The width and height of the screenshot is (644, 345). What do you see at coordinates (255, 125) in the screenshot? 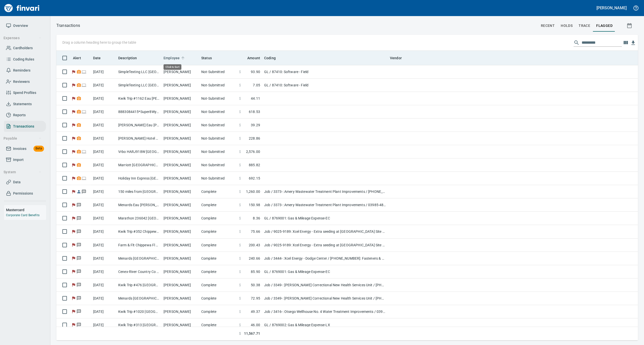
I see `span: 39.29` at bounding box center [255, 125].